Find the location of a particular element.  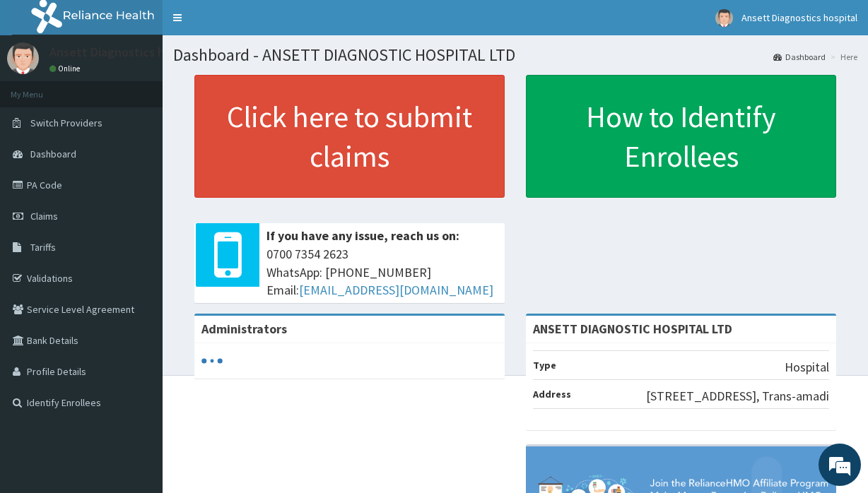

span: Switch Providers is located at coordinates (67, 123).